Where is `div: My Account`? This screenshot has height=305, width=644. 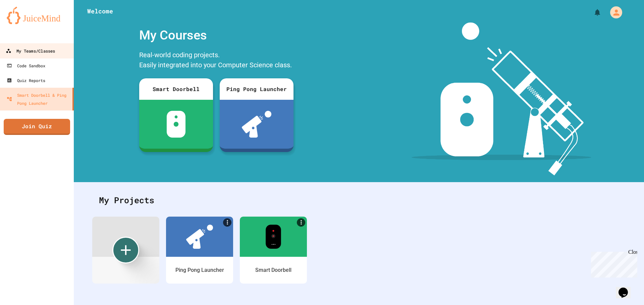
div: My Account is located at coordinates (614, 12).